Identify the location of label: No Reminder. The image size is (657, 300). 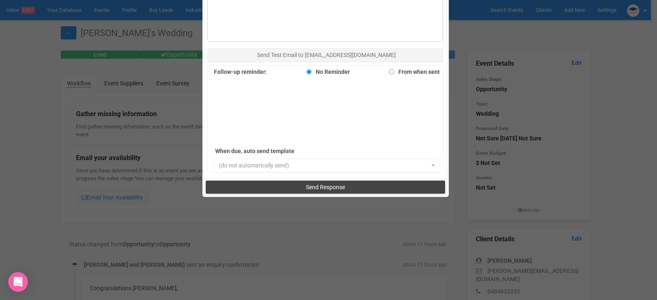
(326, 72).